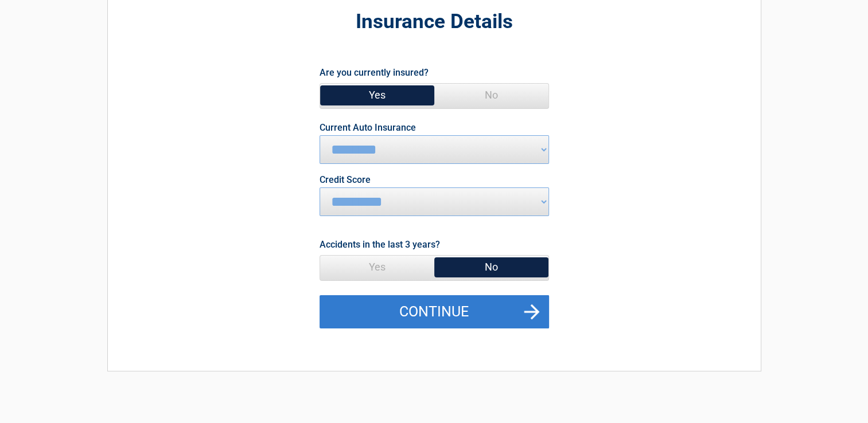 The height and width of the screenshot is (423, 868). Describe the element at coordinates (434, 22) in the screenshot. I see `h2: Insurance Details` at that location.